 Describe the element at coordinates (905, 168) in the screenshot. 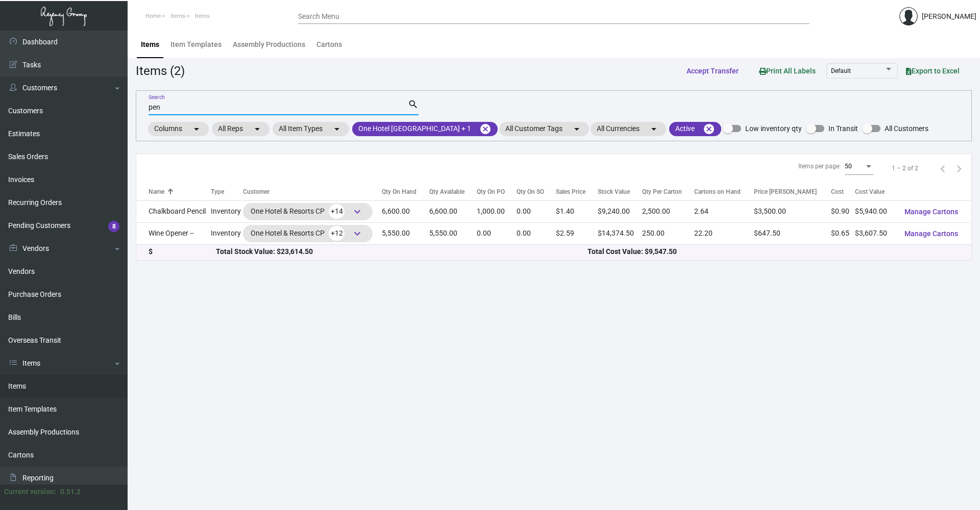

I see `div: 1 – 2 of 2` at that location.